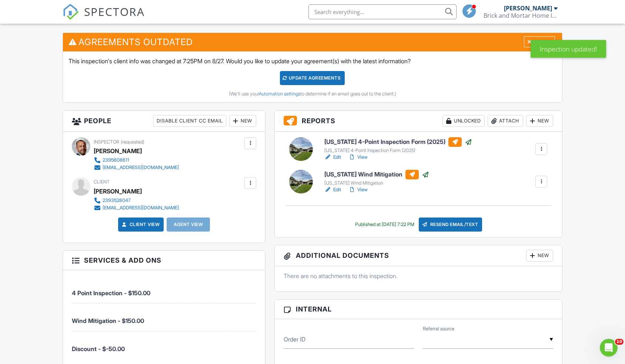 This screenshot has width=625, height=364. What do you see at coordinates (164, 345) in the screenshot?
I see `li: Manual fee: Discount` at bounding box center [164, 345].